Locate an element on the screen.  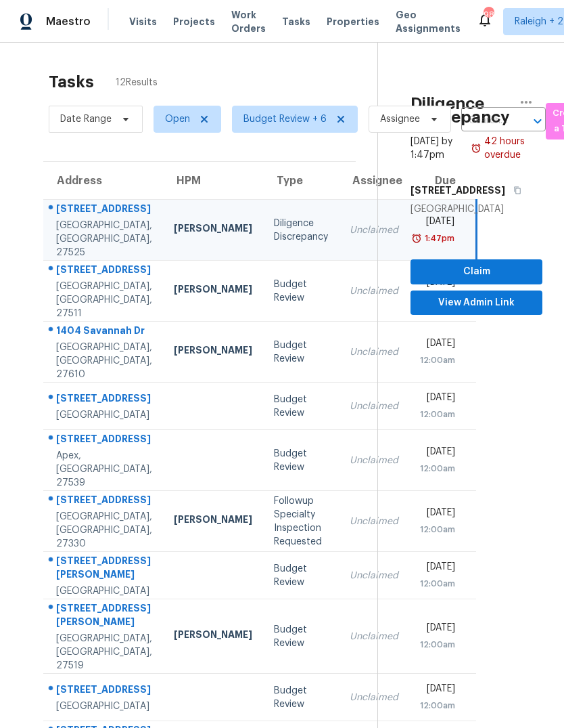
div: 98 is located at coordinates (488, 15).